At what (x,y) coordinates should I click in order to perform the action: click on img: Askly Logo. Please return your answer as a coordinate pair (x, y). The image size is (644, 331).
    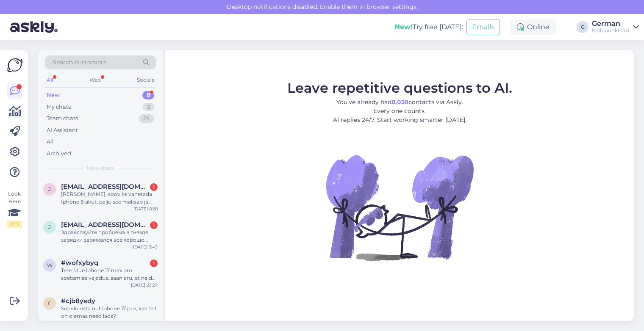
    Looking at the image, I should click on (15, 65).